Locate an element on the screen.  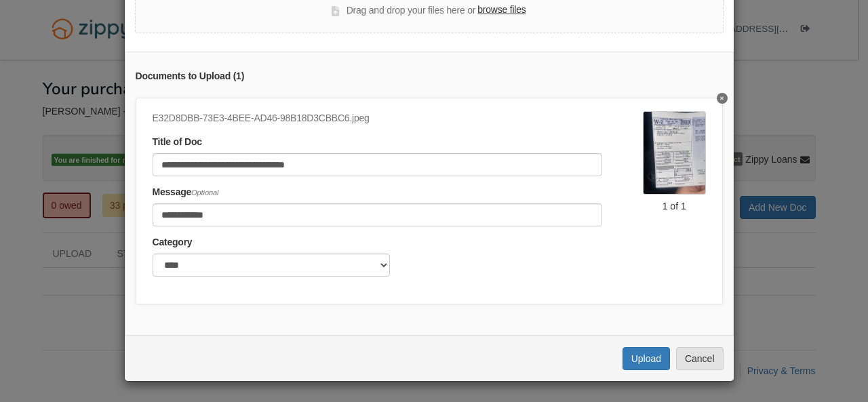
div: E32D8DBB-73E3-4BEE-AD46-98B18D3CBBC6.jpeg is located at coordinates (377, 118).